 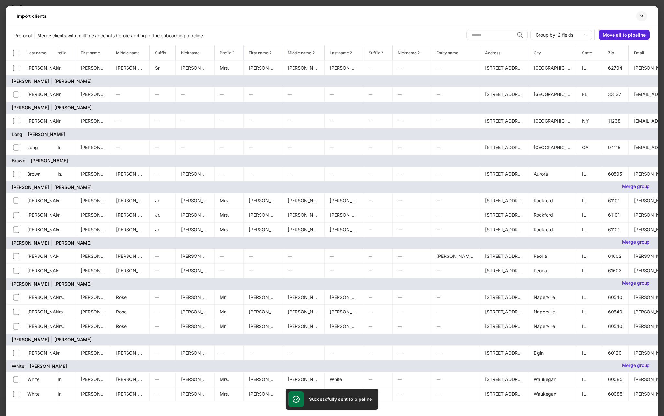 What do you see at coordinates (608, 53) in the screenshot?
I see `h6: Zip` at bounding box center [608, 53].